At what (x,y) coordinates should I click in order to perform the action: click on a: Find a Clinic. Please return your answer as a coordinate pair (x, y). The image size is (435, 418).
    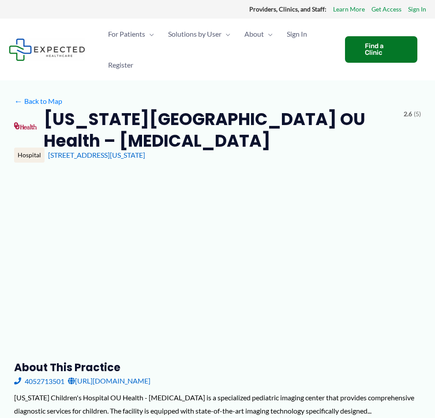
    Looking at the image, I should click on (381, 49).